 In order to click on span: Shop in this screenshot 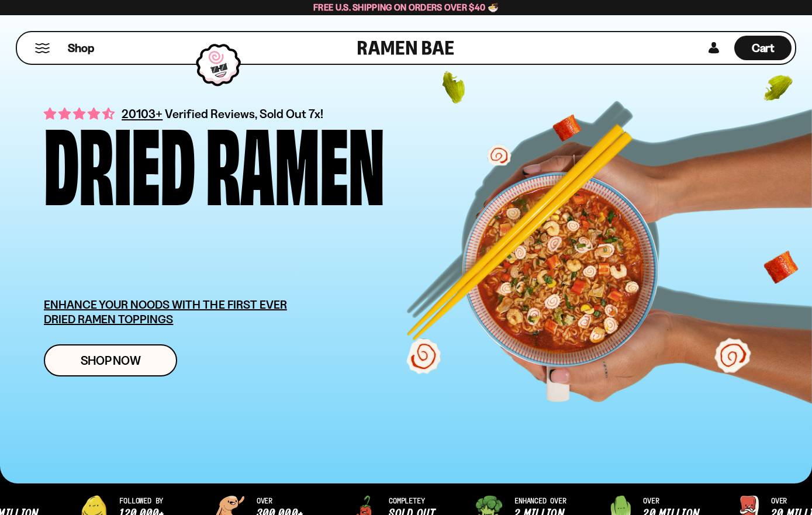, I will do `click(81, 48)`.